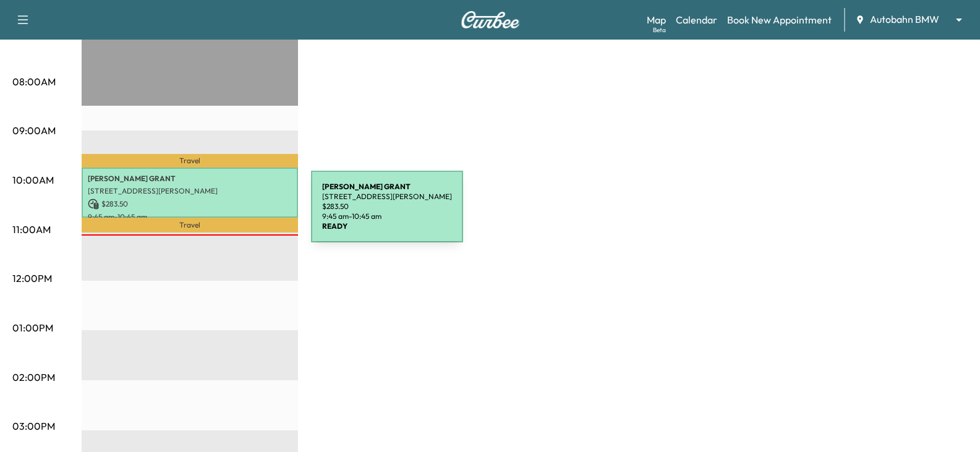  What do you see at coordinates (34, 426) in the screenshot?
I see `p: 03:00PM` at bounding box center [34, 426].